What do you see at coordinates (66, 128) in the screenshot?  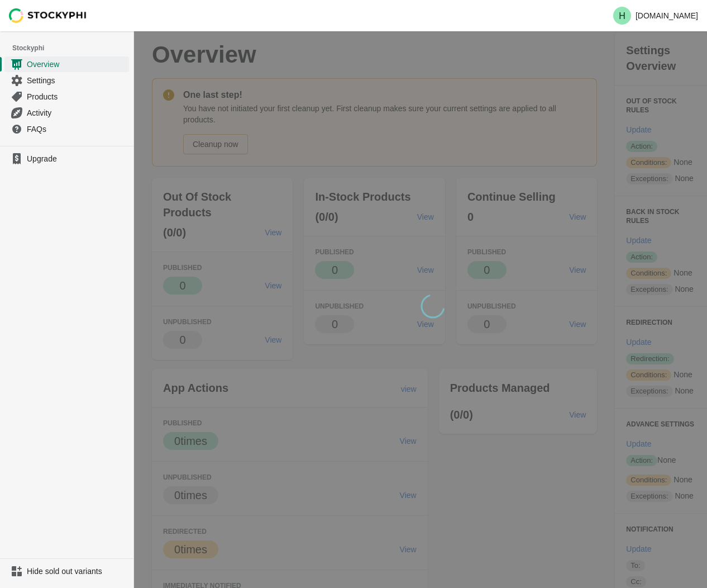 I see `a: FAQs` at bounding box center [66, 128].